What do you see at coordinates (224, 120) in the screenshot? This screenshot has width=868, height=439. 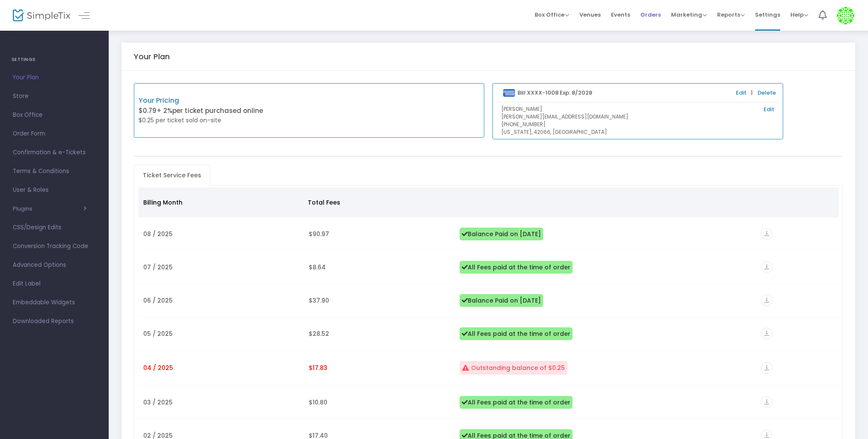 I see `p: $0.25 per ticket sold on-site` at bounding box center [224, 120].